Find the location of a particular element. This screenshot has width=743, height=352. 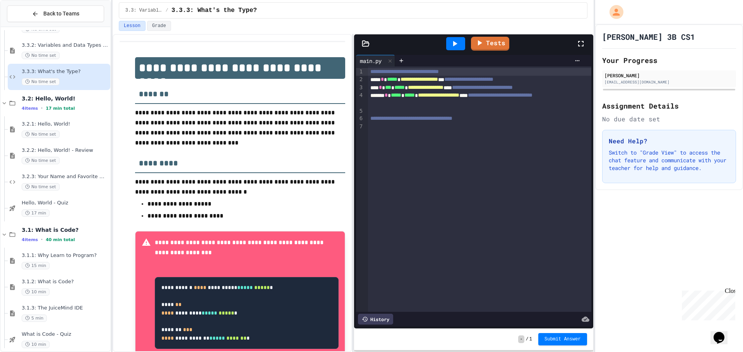

span: What is Code - Quiz is located at coordinates (65, 335).